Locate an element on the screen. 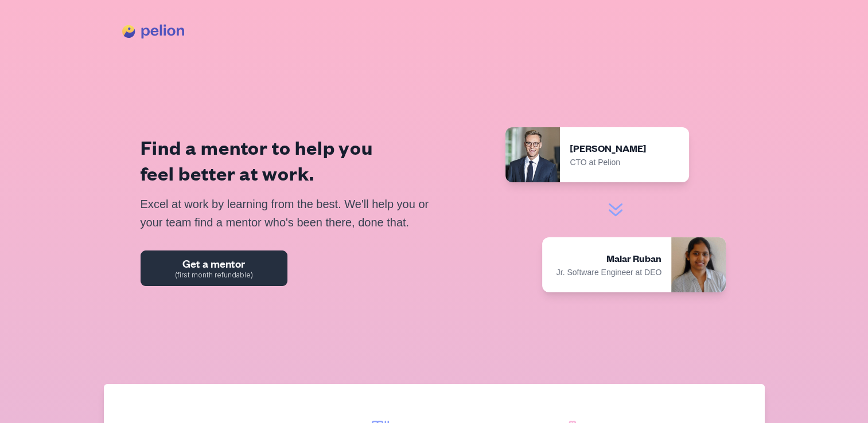 The height and width of the screenshot is (423, 868). div: Jr. Software Engineer at DEO is located at coordinates (607, 273).